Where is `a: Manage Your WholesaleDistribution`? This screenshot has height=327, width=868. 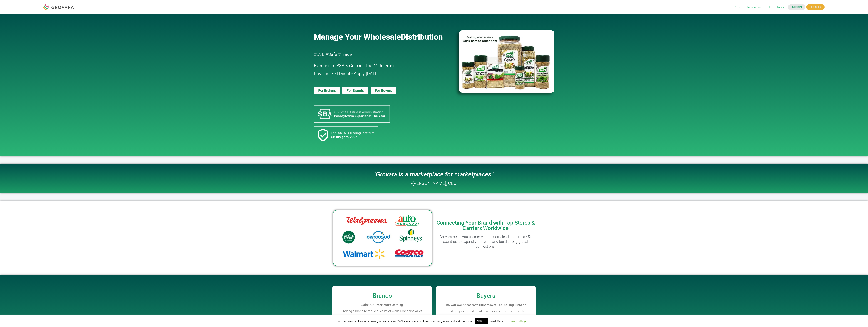 a: Manage Your WholesaleDistribution is located at coordinates (384, 37).